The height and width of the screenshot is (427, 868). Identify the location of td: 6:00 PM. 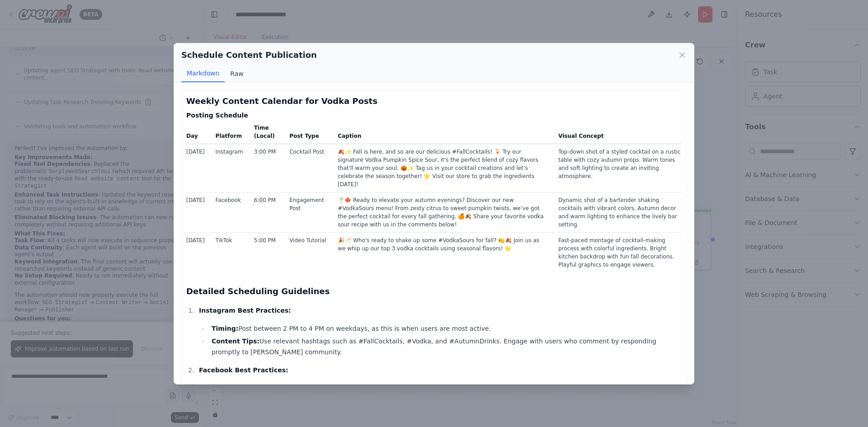
(266, 213).